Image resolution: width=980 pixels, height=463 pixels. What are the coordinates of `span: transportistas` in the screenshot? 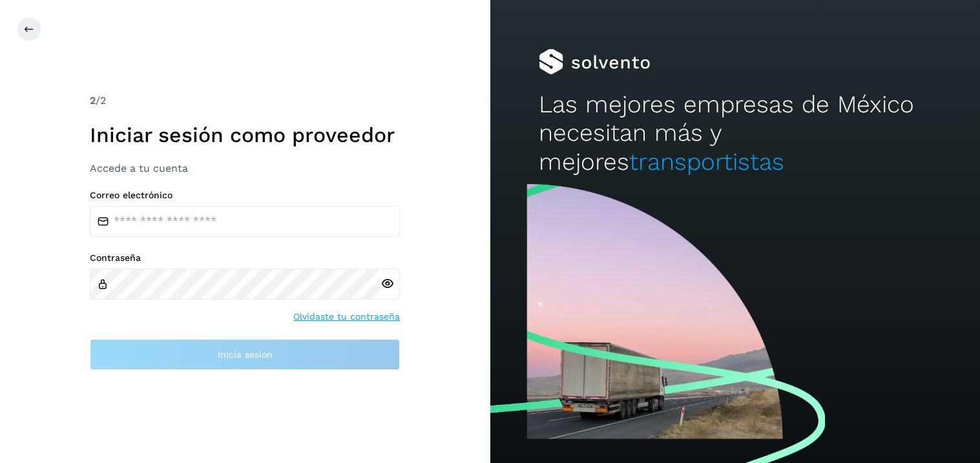 It's located at (707, 161).